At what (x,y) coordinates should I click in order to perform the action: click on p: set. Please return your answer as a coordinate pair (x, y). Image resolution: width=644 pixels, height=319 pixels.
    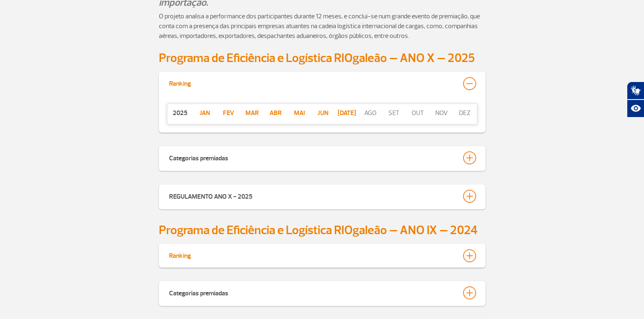
    Looking at the image, I should click on (394, 113).